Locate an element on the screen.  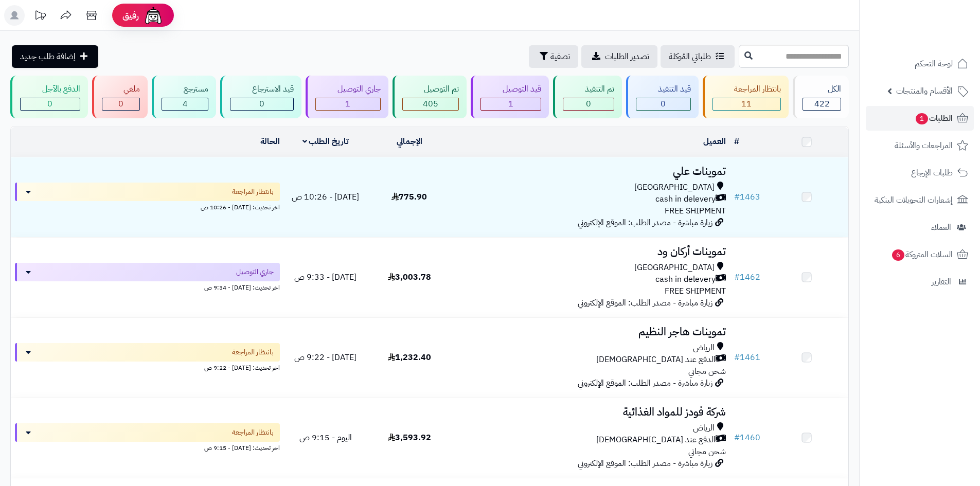
a: جاري التوصيل 1 is located at coordinates (347, 97).